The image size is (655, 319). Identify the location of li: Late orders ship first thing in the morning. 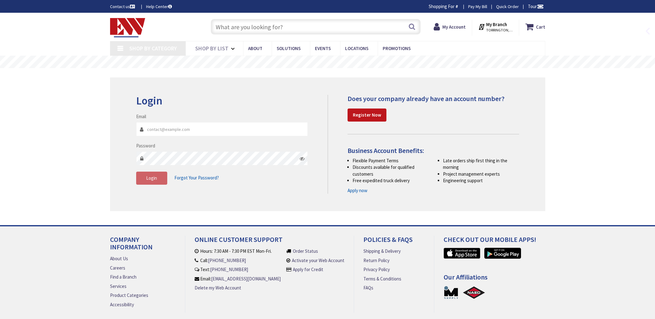
(481, 164).